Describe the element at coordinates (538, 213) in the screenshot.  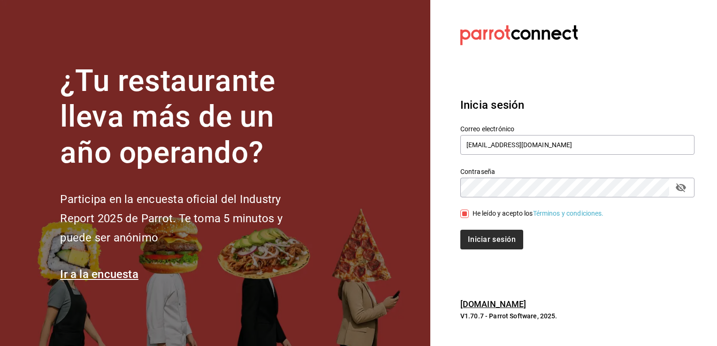
I see `div: He leído y acepto los` at that location.